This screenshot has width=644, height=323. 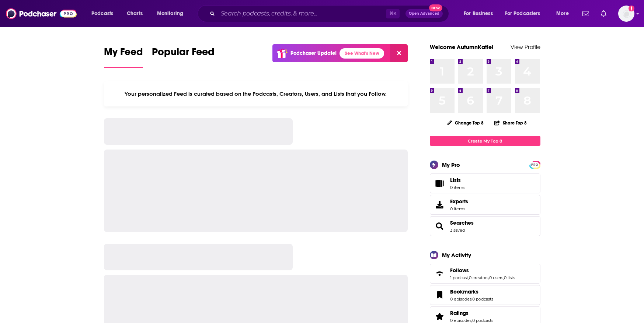 I want to click on a: 0 creators, so click(x=479, y=278).